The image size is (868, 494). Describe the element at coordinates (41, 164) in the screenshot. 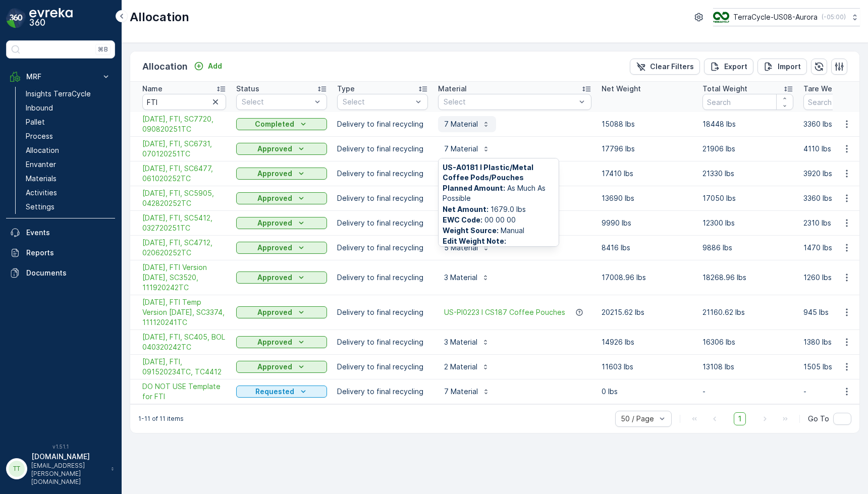

I see `p: Envanter` at that location.